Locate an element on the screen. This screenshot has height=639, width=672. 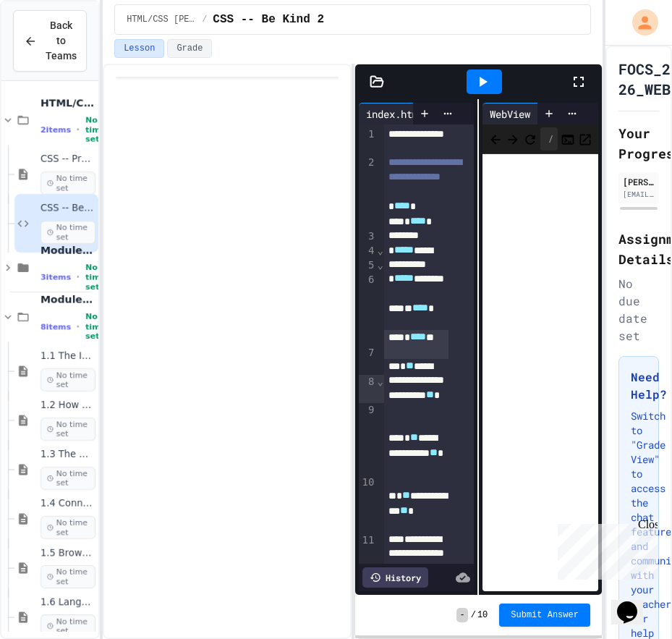
button: Refresh is located at coordinates (530, 139).